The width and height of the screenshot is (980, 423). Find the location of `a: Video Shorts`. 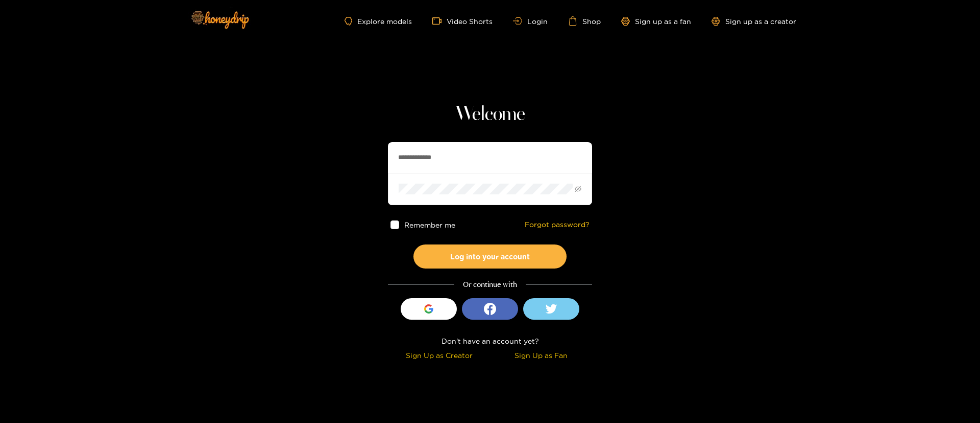

a: Video Shorts is located at coordinates (462, 21).